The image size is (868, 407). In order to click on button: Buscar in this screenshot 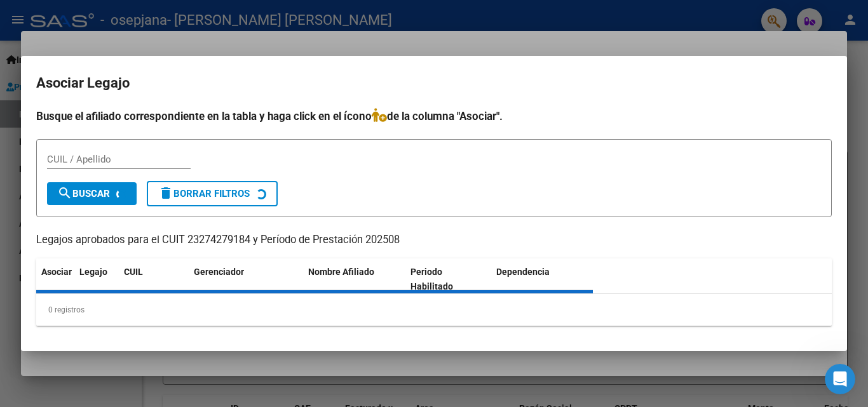, I will do `click(91, 194)`.